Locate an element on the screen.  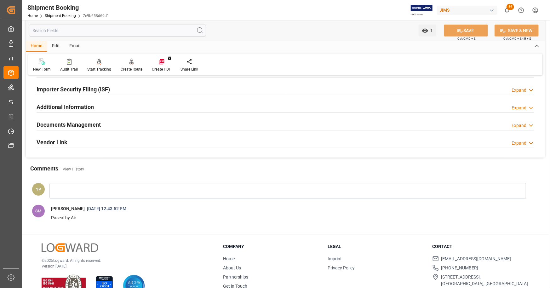
button: show 14 new notifications is located at coordinates (507, 10).